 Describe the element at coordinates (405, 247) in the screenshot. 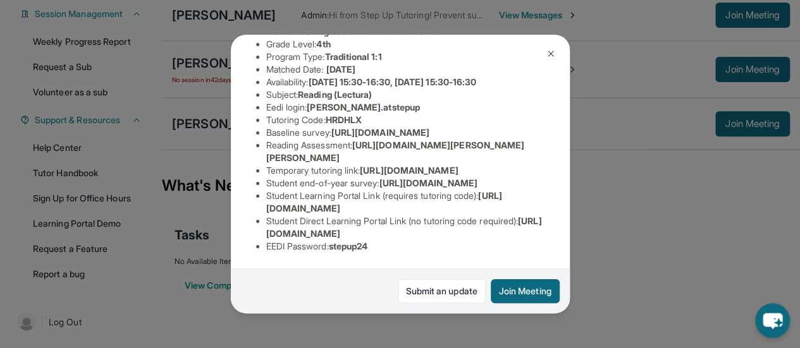

I see `li: EEDI Password :` at that location.